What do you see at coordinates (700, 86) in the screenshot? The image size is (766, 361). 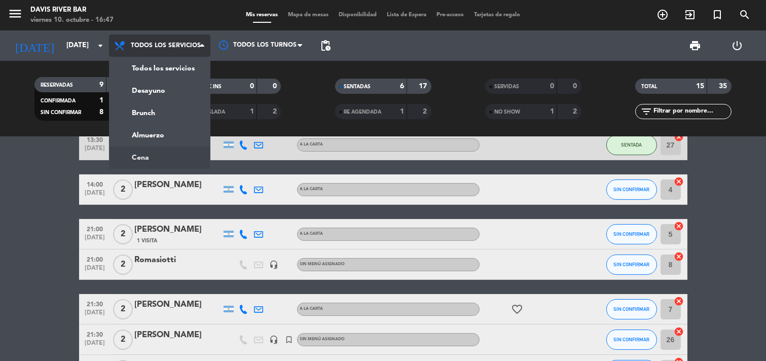 I see `strong: 15` at bounding box center [700, 86].